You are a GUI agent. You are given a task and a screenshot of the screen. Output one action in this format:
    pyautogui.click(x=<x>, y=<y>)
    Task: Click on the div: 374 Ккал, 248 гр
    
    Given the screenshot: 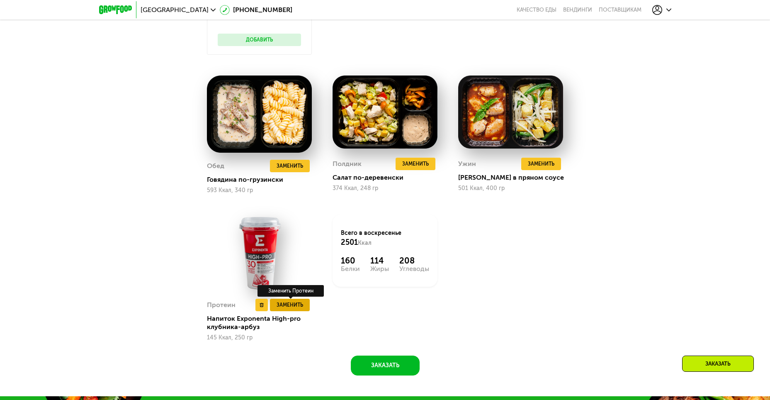 What is the action you would take?
    pyautogui.click(x=385, y=188)
    